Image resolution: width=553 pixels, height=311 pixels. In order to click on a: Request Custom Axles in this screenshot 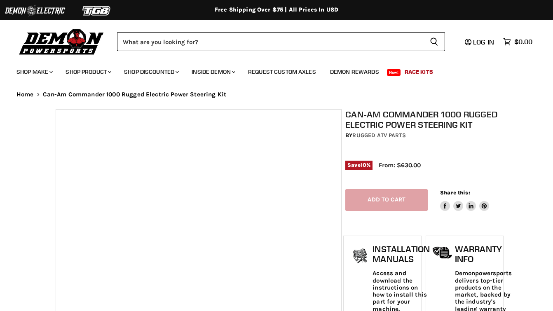, I will do `click(282, 72)`.